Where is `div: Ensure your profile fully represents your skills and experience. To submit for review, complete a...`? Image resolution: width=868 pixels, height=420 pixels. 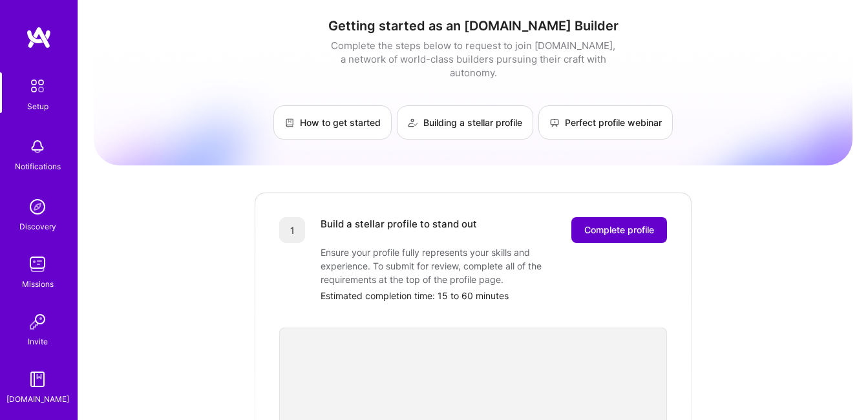
div: Ensure your profile fully represents your skills and experience. To submit for review, complete a... is located at coordinates (450, 265).